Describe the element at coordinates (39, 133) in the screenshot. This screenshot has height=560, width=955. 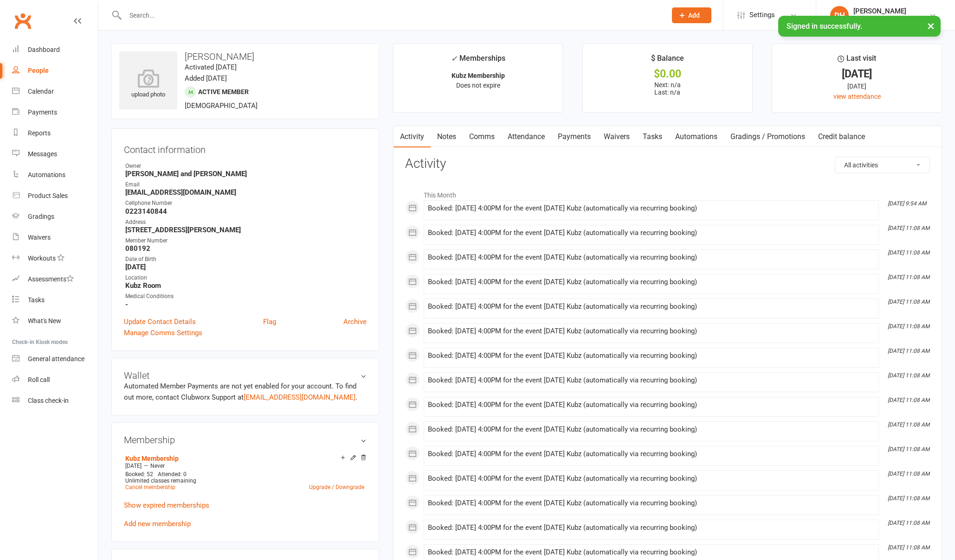
I see `div: Reports` at that location.